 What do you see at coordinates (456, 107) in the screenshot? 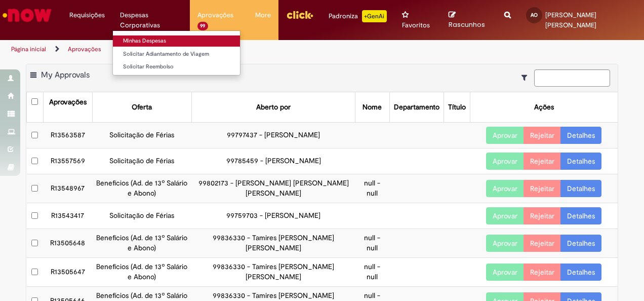
I see `div: Título` at bounding box center [456, 107].